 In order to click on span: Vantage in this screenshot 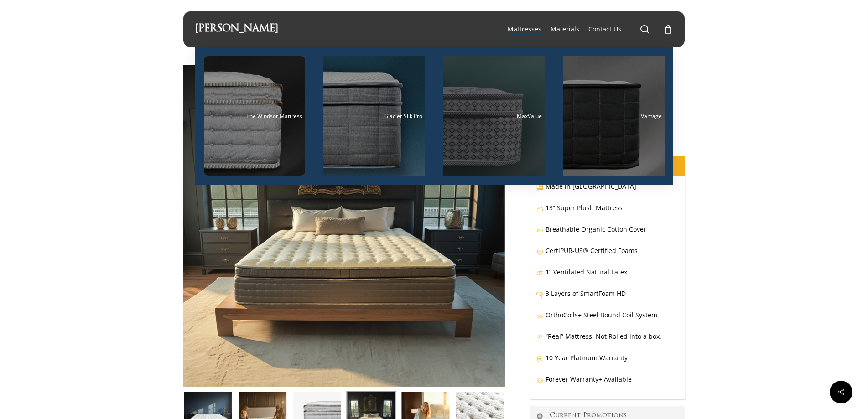, I will do `click(651, 115)`.